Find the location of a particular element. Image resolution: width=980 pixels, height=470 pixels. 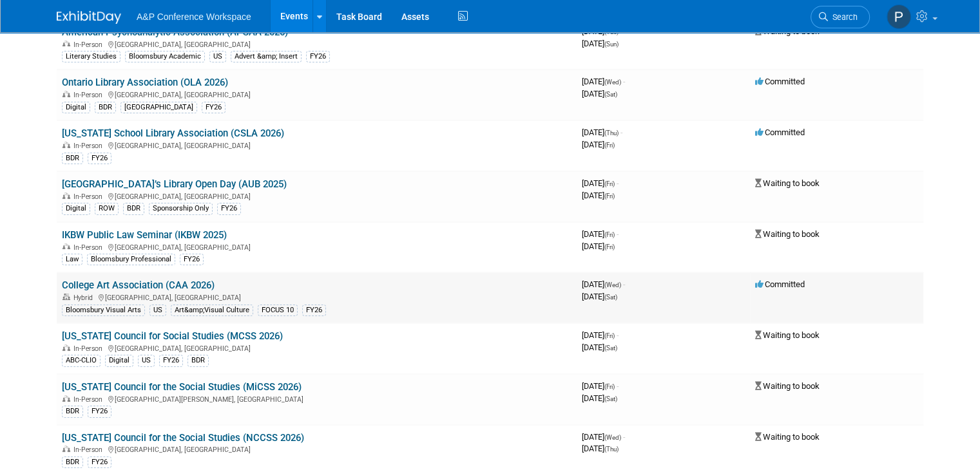

span: Hybrid is located at coordinates (85, 297).